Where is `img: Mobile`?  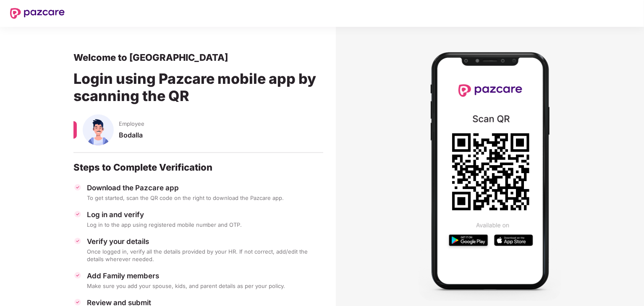
img: Mobile is located at coordinates (489, 171).